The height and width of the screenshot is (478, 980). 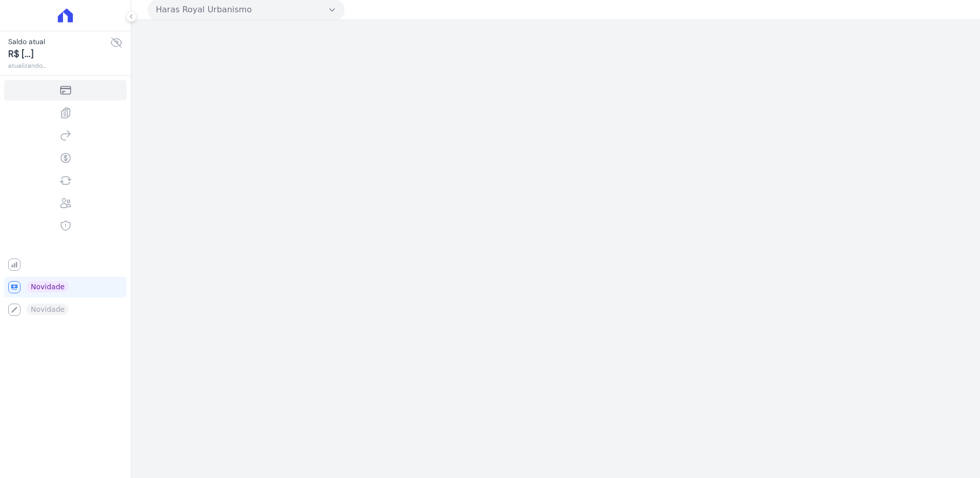 What do you see at coordinates (48, 287) in the screenshot?
I see `span: Novidade` at bounding box center [48, 287].